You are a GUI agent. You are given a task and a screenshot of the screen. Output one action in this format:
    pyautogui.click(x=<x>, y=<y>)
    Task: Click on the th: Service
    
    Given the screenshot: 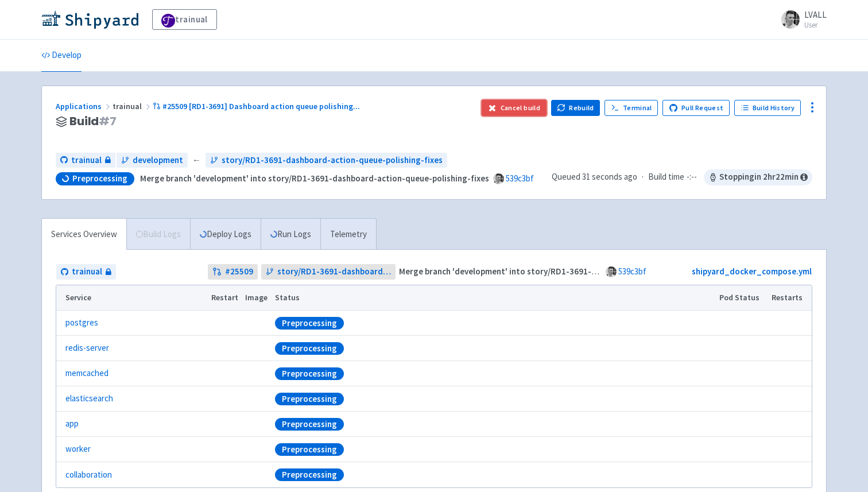 What is the action you would take?
    pyautogui.click(x=132, y=298)
    